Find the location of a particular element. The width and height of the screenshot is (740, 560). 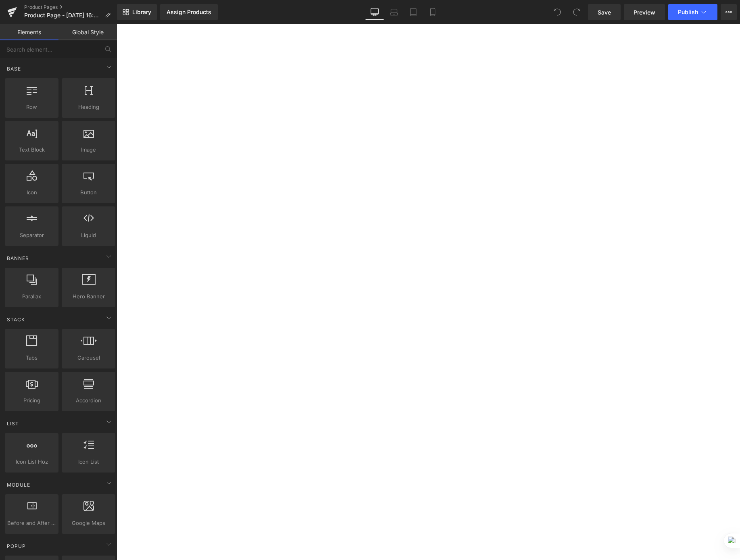

span: Popup is located at coordinates (16, 546).